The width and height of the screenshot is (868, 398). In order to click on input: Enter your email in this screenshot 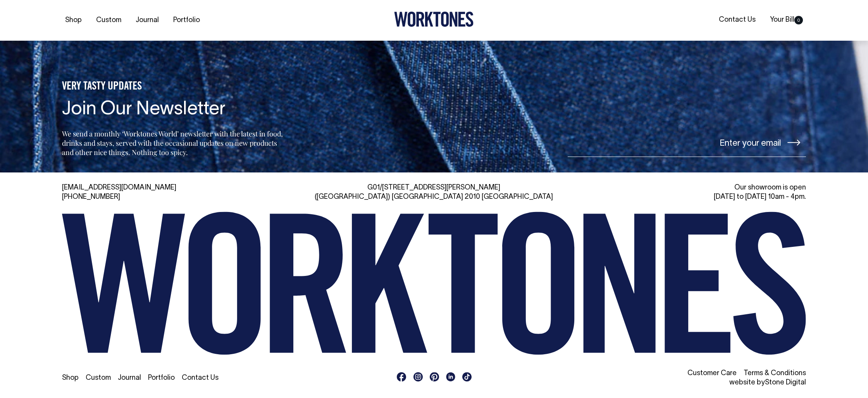, I will do `click(687, 142)`.